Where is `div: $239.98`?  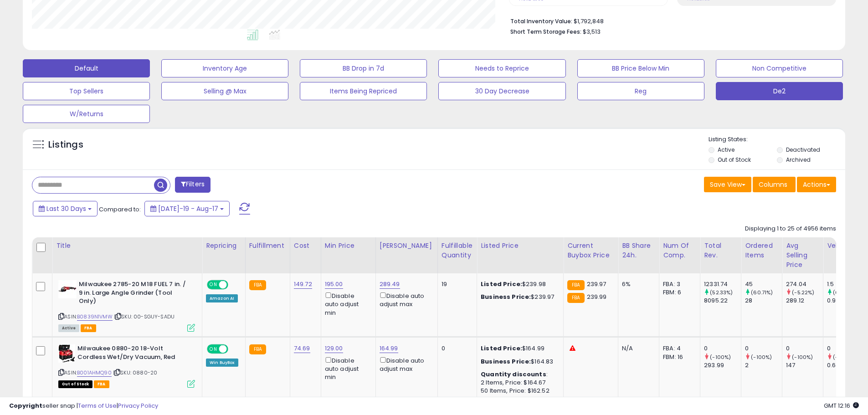 div: $239.98 is located at coordinates (518, 284).